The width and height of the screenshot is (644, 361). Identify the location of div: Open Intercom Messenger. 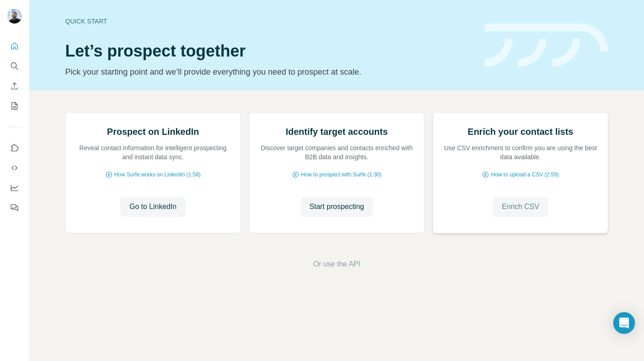
(624, 323).